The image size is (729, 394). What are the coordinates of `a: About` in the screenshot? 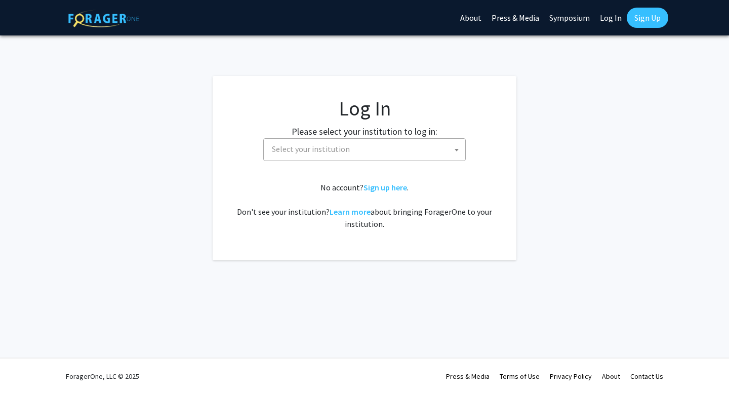 It's located at (611, 376).